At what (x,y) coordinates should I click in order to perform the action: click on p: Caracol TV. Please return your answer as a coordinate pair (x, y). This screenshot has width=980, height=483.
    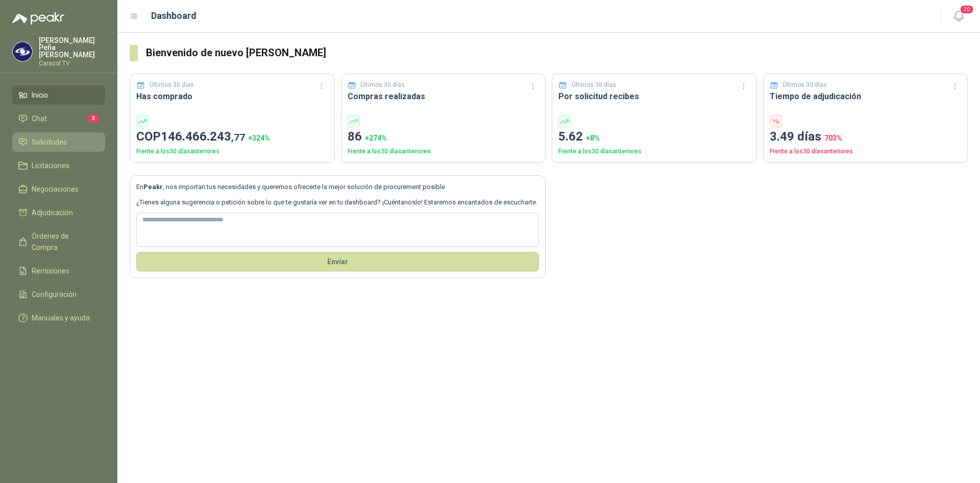
    Looking at the image, I should click on (72, 63).